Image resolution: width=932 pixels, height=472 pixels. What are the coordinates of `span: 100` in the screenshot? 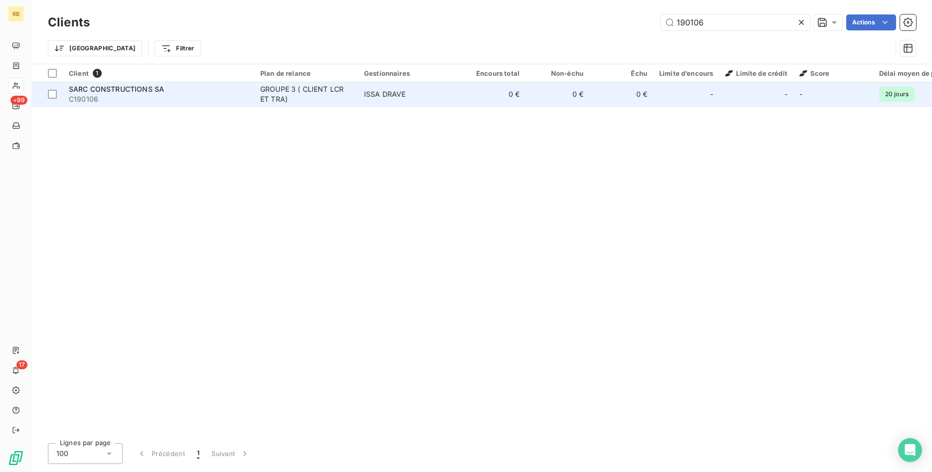 It's located at (62, 454).